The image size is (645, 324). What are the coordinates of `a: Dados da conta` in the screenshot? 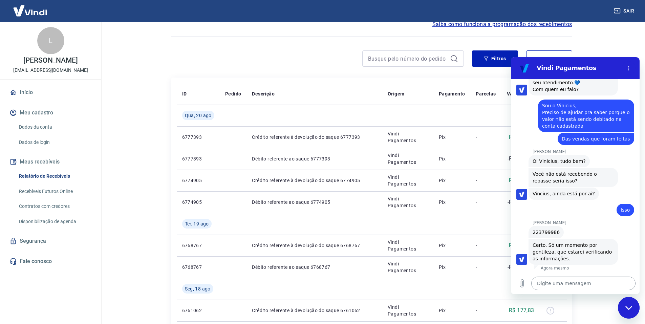 It's located at (54, 127).